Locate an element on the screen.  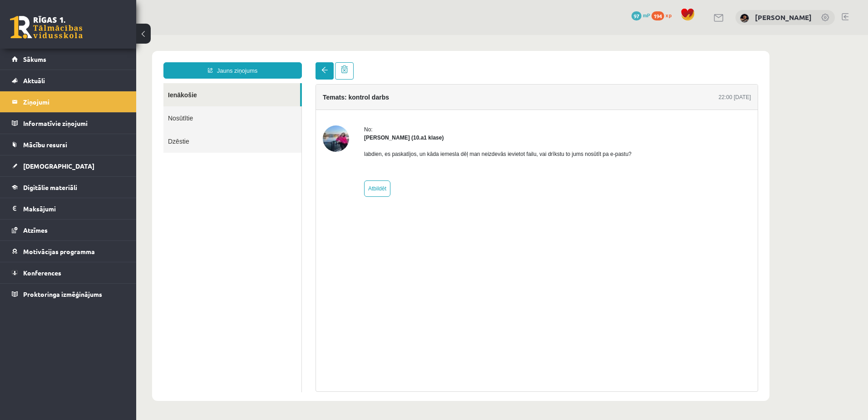
a: Mācību resursi is located at coordinates (68, 145).